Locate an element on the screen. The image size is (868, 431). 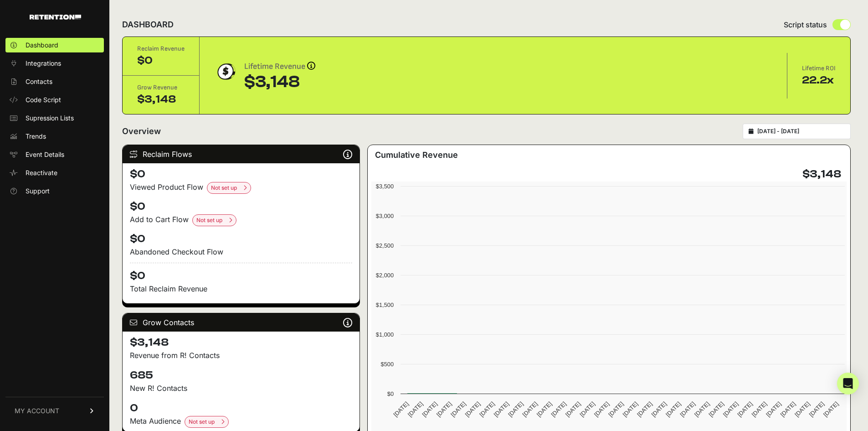
div: 22.2x is located at coordinates (819, 80).